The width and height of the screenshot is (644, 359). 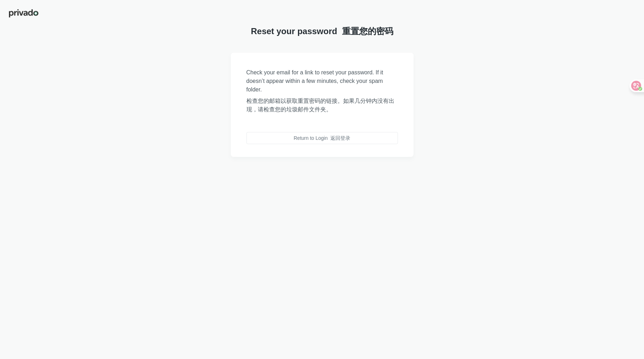 What do you see at coordinates (322, 138) in the screenshot?
I see `button: Return to Login 返回登录` at bounding box center [322, 138].